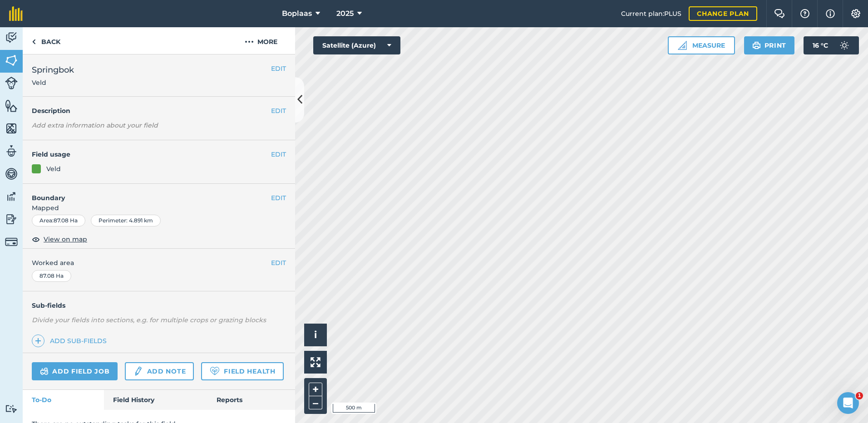  I want to click on img: A question mark icon, so click(805, 14).